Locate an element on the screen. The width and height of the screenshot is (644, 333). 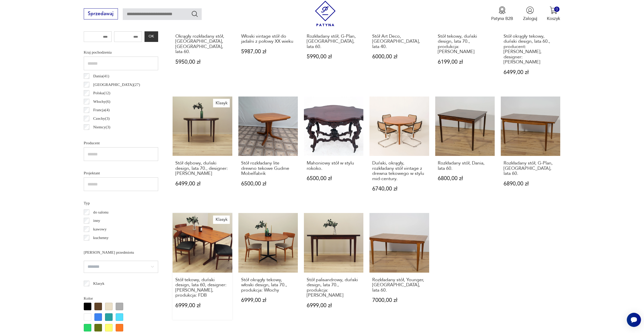
img: Ikonka użytkownika is located at coordinates (530, 10).